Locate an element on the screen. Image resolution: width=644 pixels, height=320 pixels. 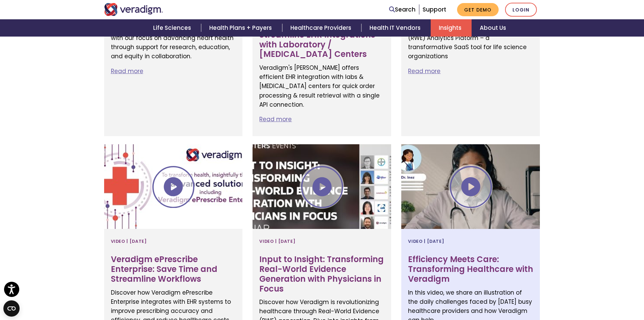
a: Support is located at coordinates (434, 10).